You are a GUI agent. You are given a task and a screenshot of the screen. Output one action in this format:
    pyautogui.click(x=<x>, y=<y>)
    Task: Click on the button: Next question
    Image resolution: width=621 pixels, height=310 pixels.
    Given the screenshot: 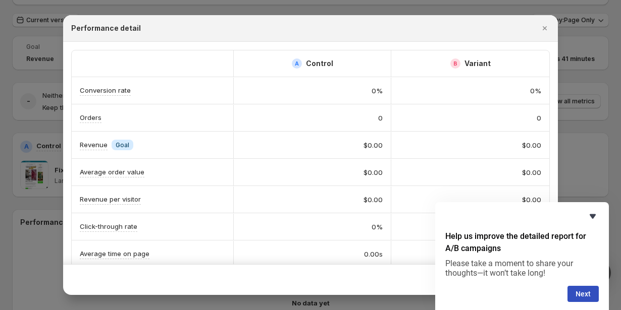 What is the action you would take?
    pyautogui.click(x=583, y=294)
    